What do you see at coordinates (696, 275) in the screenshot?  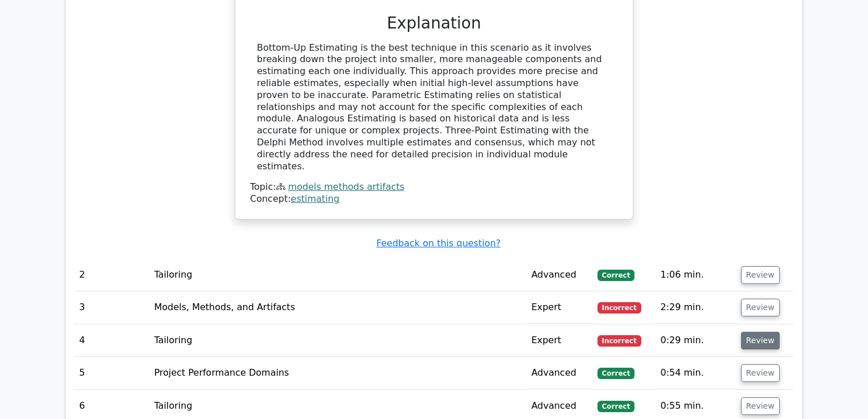 I see `td: 1:06 min.` at bounding box center [696, 275].